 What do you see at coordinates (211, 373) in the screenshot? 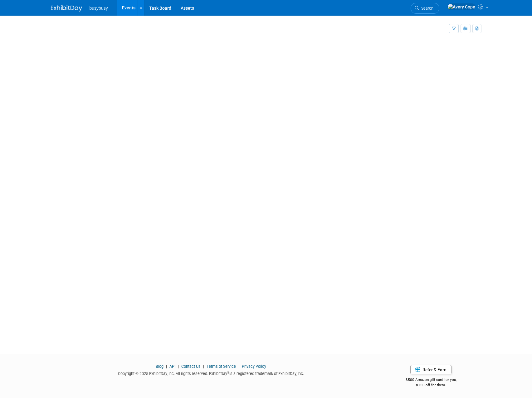
I see `div: Copyright © 2025 ExhibitDay, Inc. All rights reserved. ExhibitDay is a registered trademark of Ex...` at bounding box center [211, 373].